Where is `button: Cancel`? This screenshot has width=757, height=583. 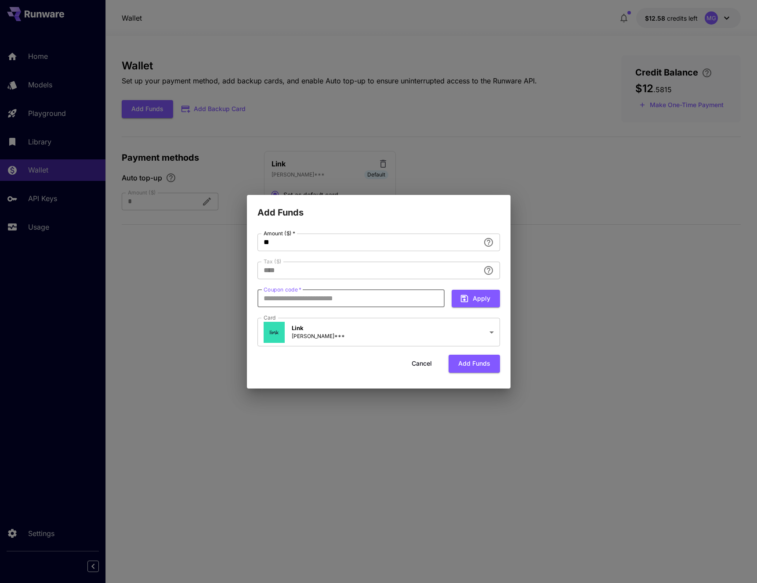 button: Cancel is located at coordinates (422, 364).